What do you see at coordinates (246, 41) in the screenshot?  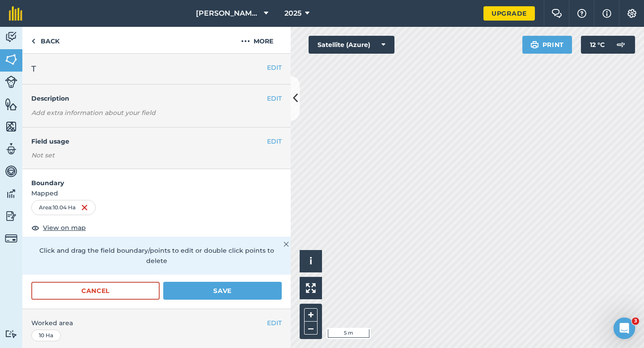 I see `img: svg+xml;base64,PHN2ZyB4bWxucz0iaHR0cDovL3d3dy53My5vcmcvMjAwMC9zdmciIHdpZHRoPSIyMCIgaGVpZ2h0PSIyNC...` at bounding box center [246, 41].